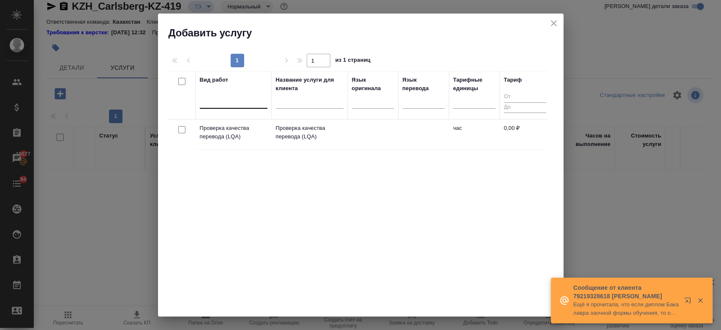 The height and width of the screenshot is (330, 721). I want to click on div: Тариф, so click(513, 80).